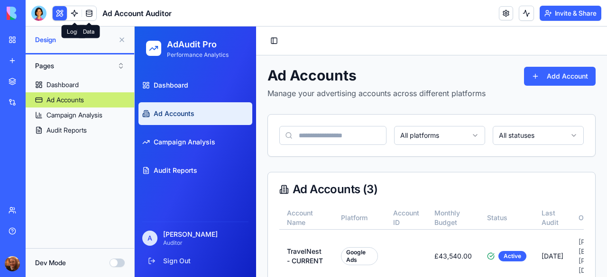  Describe the element at coordinates (137, 13) in the screenshot. I see `span: Ad Account Auditor` at that location.